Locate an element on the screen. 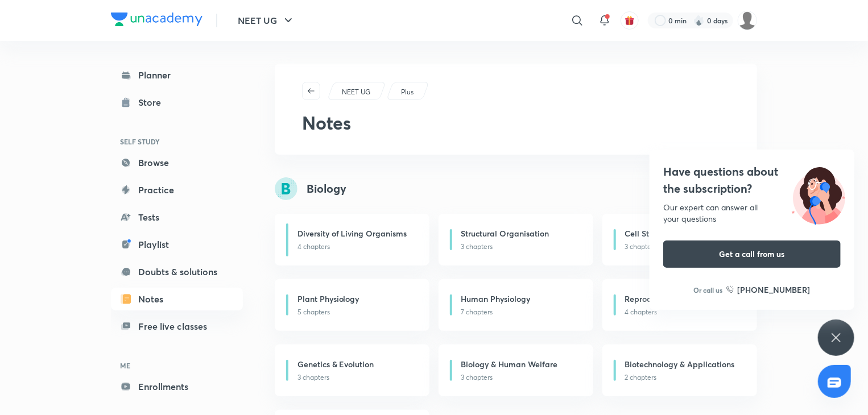 The height and width of the screenshot is (415, 868). button: avatar is located at coordinates (630, 21).